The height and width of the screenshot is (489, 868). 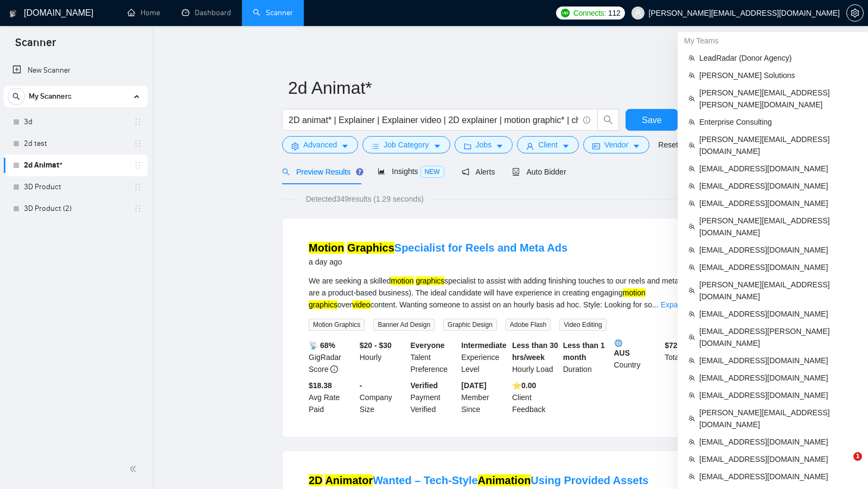 I want to click on span: Adobe Flash, so click(x=528, y=325).